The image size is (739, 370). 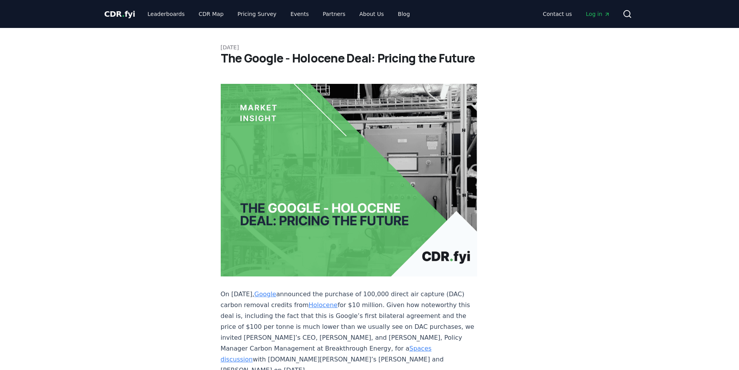 What do you see at coordinates (557, 14) in the screenshot?
I see `a: Contact us` at bounding box center [557, 14].